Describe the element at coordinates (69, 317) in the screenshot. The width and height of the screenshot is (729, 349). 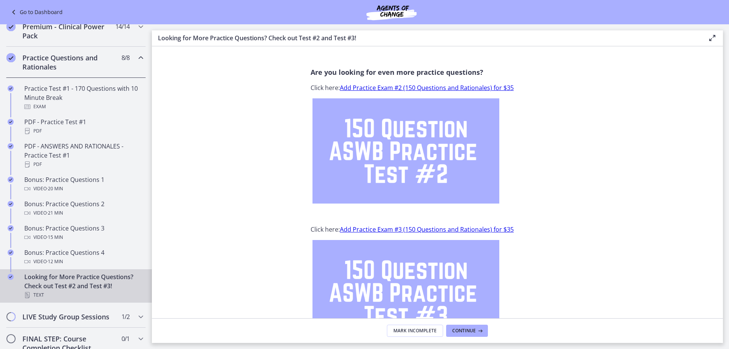
I see `h2: LIVE Study Group Sessions` at that location.